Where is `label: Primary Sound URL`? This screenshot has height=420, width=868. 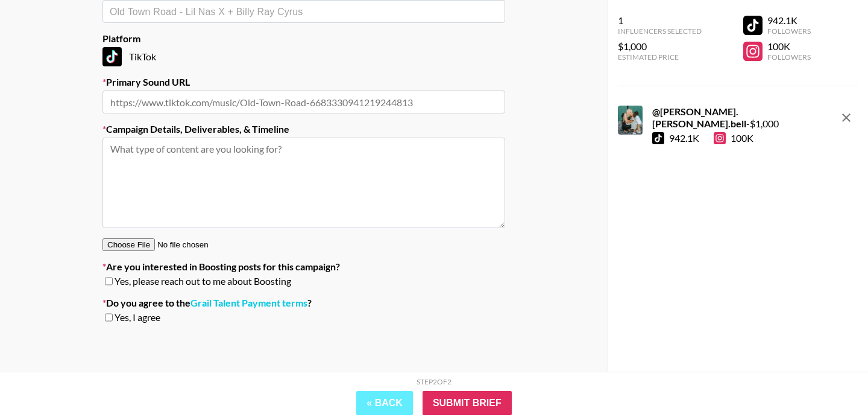
label: Primary Sound URL is located at coordinates (303, 82).